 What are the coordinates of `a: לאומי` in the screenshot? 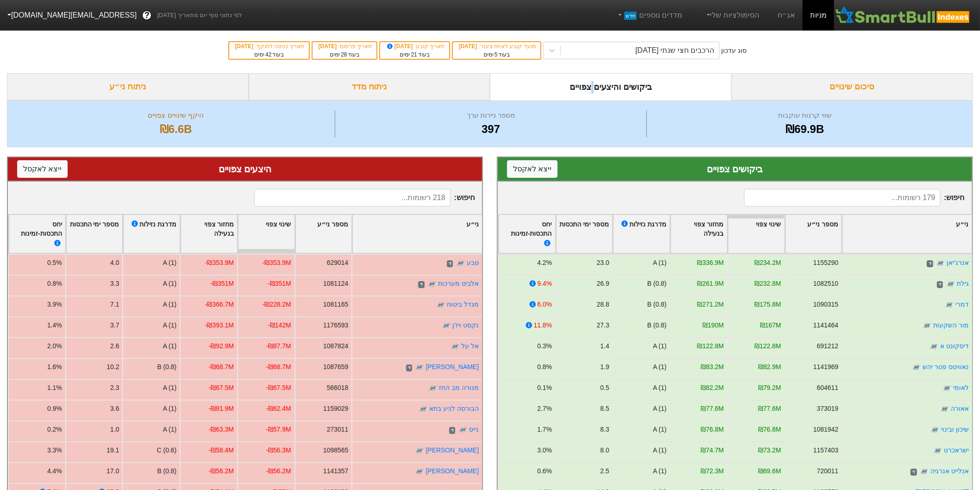 It's located at (961, 387).